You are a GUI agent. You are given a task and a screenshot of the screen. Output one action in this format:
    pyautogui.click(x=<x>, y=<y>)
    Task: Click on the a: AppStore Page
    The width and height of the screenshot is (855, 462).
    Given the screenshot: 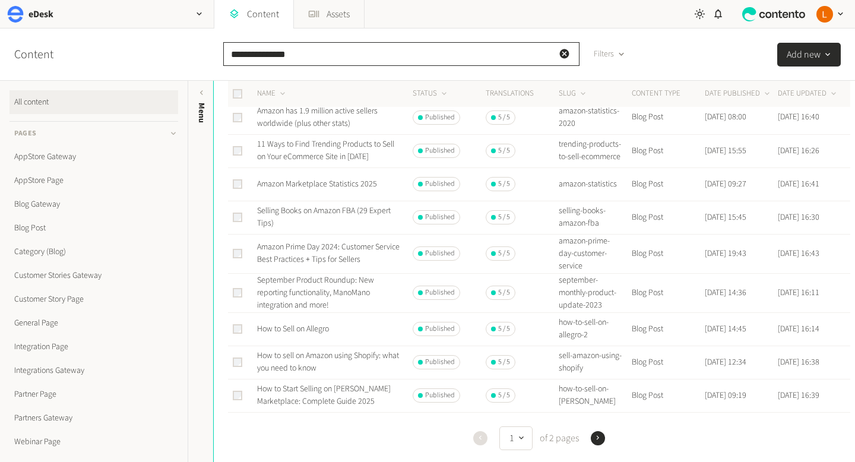 What is the action you would take?
    pyautogui.click(x=94, y=181)
    